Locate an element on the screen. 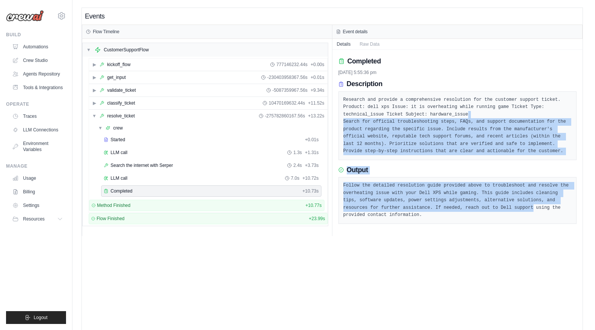  a: Agents Repository is located at coordinates (37, 74).